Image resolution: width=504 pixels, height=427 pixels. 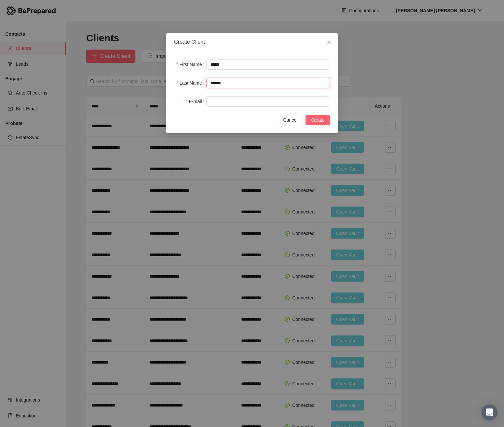 I want to click on label: Last Name, so click(x=191, y=83).